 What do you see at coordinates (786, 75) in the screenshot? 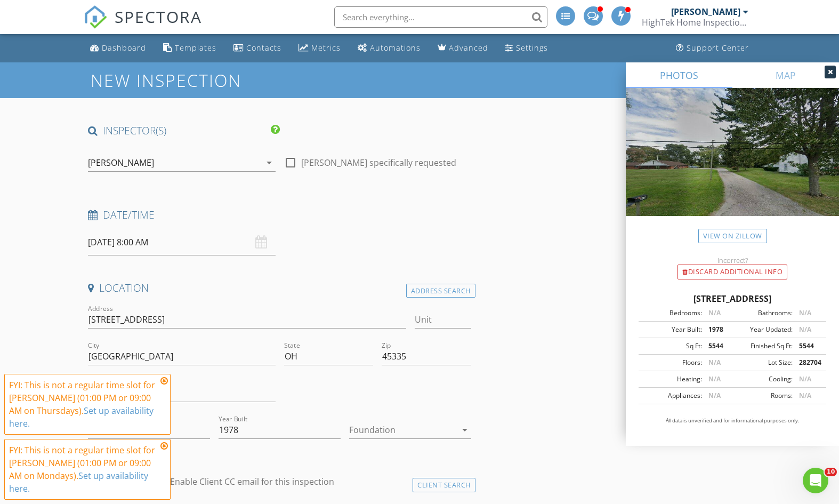
I see `a: MAP` at bounding box center [786, 75].